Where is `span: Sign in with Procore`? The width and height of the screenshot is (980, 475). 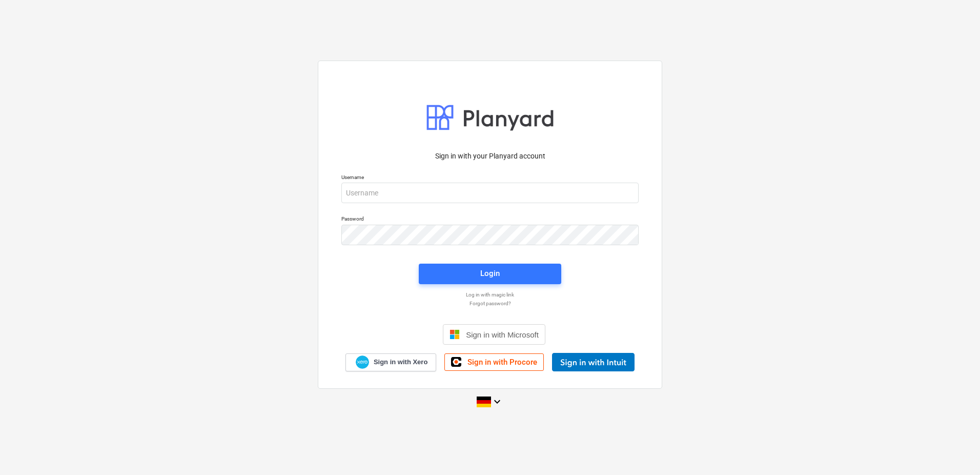 span: Sign in with Procore is located at coordinates (502, 362).